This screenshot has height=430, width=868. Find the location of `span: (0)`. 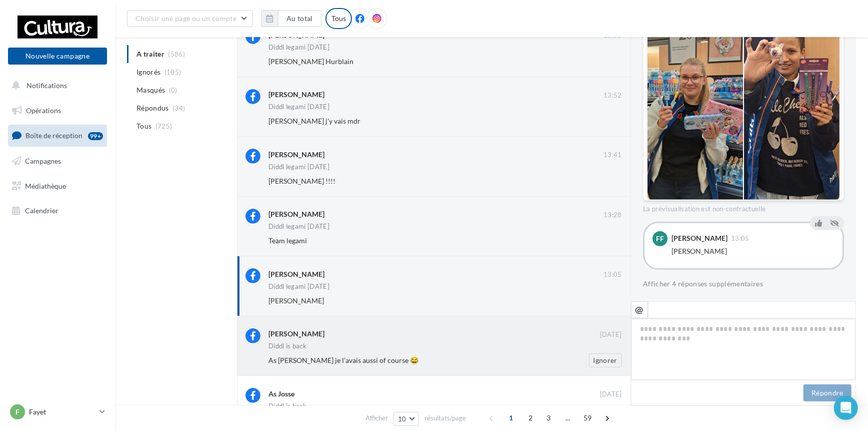

span: (0) is located at coordinates (173, 90).